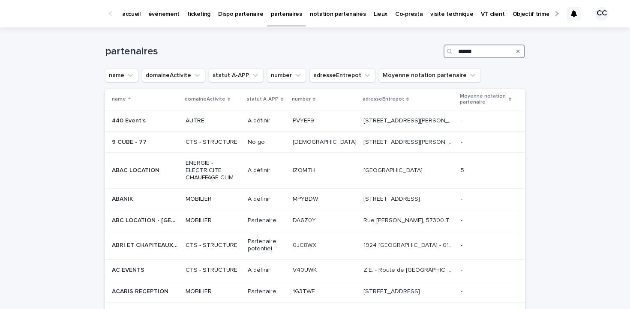 Image resolution: width=630 pixels, height=309 pixels. I want to click on button: number, so click(286, 75).